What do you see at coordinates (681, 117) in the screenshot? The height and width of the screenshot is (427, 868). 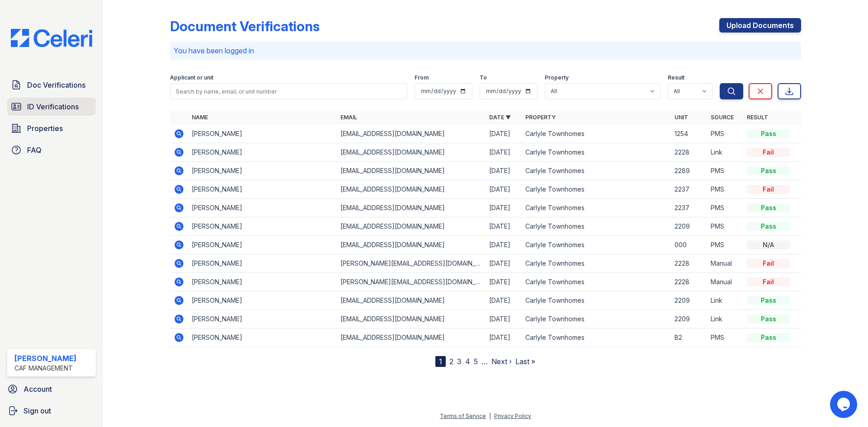 I see `a: Unit` at bounding box center [681, 117].